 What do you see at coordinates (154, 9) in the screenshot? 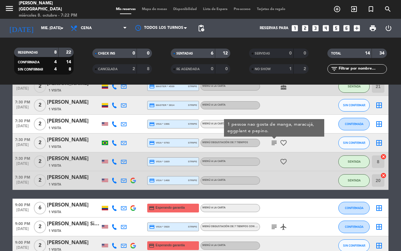
I see `span: Mapa de mesas` at bounding box center [154, 9].